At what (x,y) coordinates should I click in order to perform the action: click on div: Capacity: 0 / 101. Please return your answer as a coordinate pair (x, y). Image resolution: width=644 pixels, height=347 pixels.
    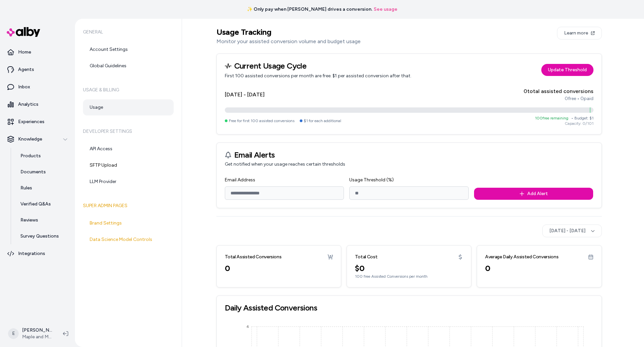
    Looking at the image, I should click on (564, 124).